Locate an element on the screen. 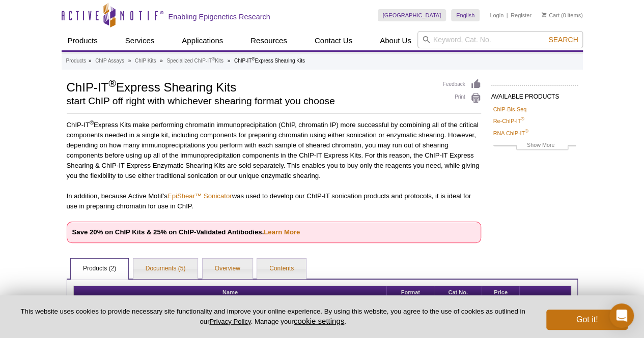 This screenshot has width=644, height=338. h2: Enabling Epigenetics Research is located at coordinates (219, 17).